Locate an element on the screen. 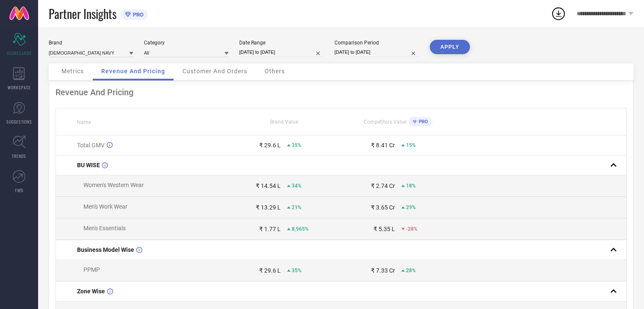 The width and height of the screenshot is (644, 309). span: Competitors Value is located at coordinates (385, 122).